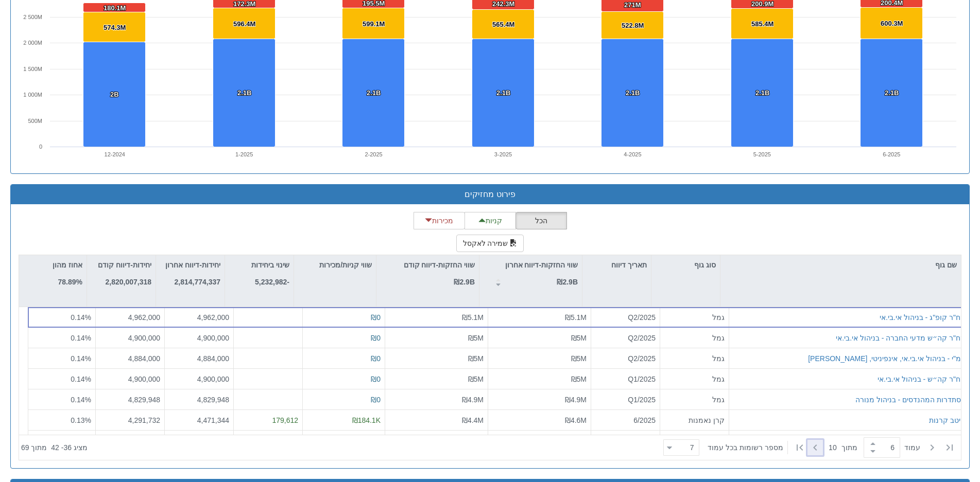 This screenshot has width=980, height=482. I want to click on tspan: 596.4M, so click(244, 24).